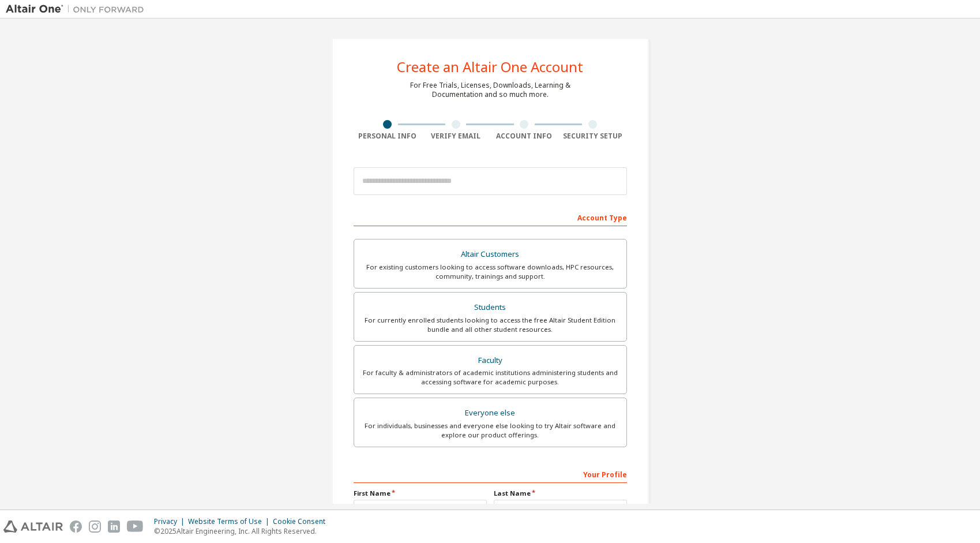  I want to click on div: Account Type, so click(490, 217).